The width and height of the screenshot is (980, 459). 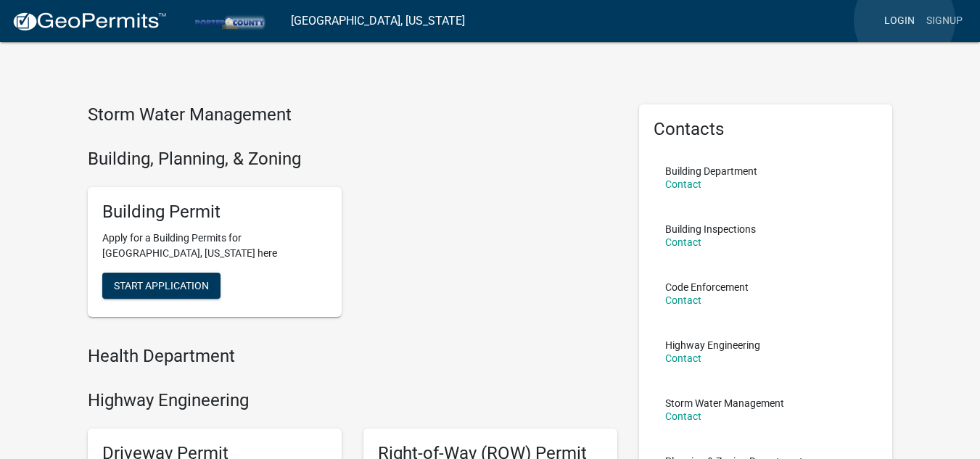 What do you see at coordinates (944, 21) in the screenshot?
I see `a: Signup` at bounding box center [944, 21].